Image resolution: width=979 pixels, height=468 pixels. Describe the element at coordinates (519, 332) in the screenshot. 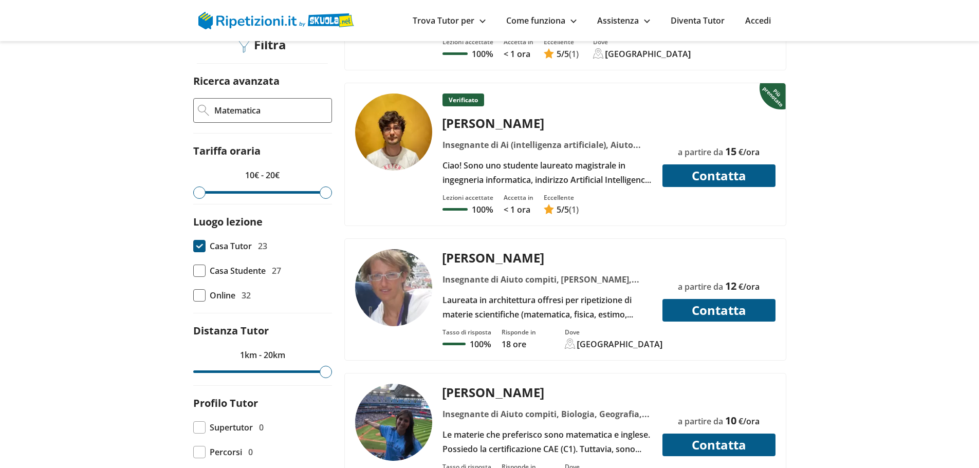

I see `div: Risponde in` at that location.